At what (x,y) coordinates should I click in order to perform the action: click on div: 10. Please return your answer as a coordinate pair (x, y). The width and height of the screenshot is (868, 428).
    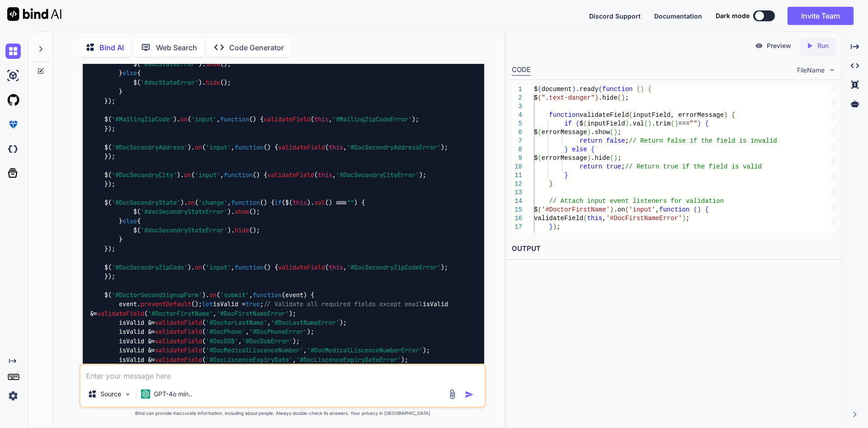
    Looking at the image, I should click on (517, 167).